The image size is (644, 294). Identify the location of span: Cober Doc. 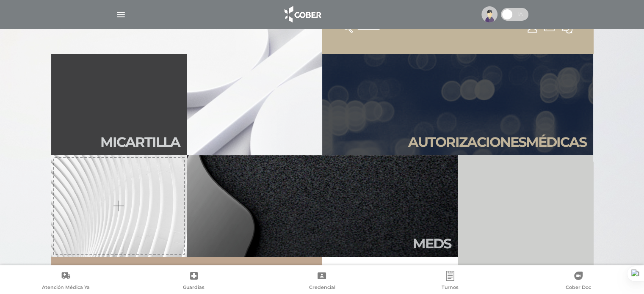
(578, 288).